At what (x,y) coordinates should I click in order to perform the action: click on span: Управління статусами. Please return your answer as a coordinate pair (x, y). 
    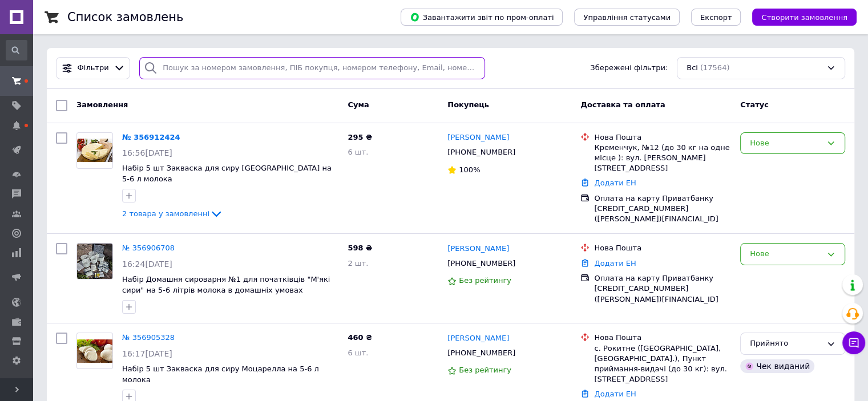
    Looking at the image, I should click on (627, 17).